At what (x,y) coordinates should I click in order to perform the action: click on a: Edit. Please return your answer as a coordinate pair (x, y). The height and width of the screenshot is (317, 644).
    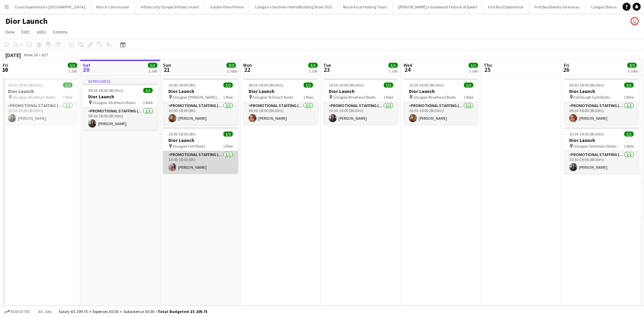
    Looking at the image, I should click on (25, 32).